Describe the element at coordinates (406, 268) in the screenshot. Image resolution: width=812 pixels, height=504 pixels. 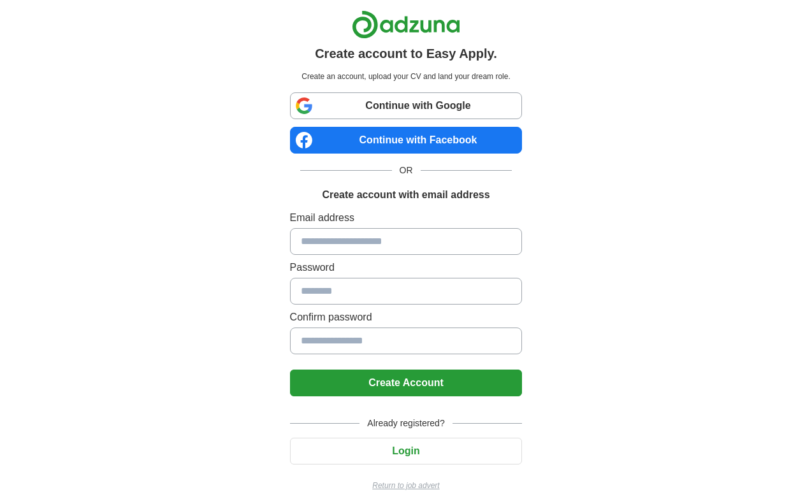
I see `label: Password` at that location.